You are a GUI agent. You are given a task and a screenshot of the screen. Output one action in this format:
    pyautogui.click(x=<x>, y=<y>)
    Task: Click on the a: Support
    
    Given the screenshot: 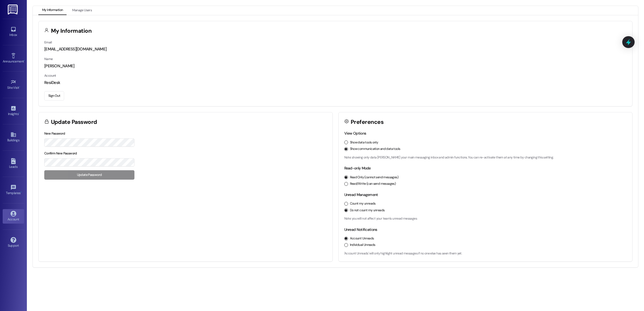 What is the action you would take?
    pyautogui.click(x=14, y=242)
    